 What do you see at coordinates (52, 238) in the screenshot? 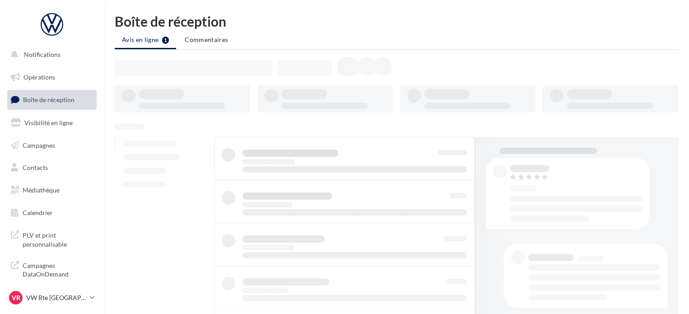
I see `a: PLV et print personnalisable` at bounding box center [52, 238].